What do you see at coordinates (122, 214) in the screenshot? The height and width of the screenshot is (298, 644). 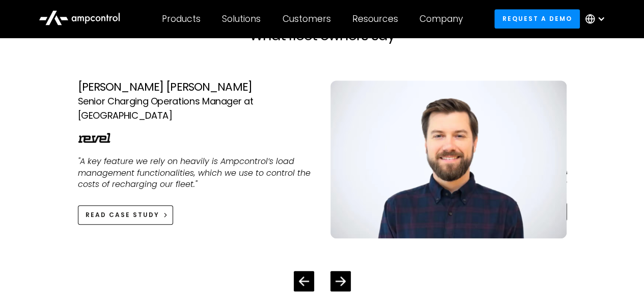 I see `div: Read Case Study` at bounding box center [122, 214].